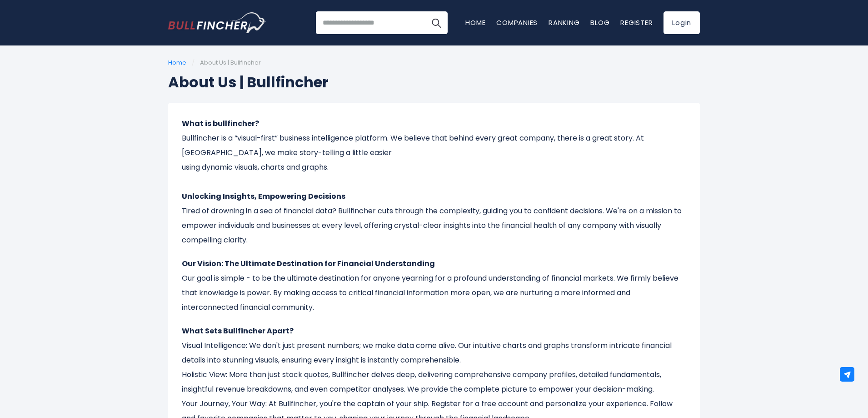 Image resolution: width=868 pixels, height=418 pixels. What do you see at coordinates (636, 22) in the screenshot?
I see `a: Register` at bounding box center [636, 22].